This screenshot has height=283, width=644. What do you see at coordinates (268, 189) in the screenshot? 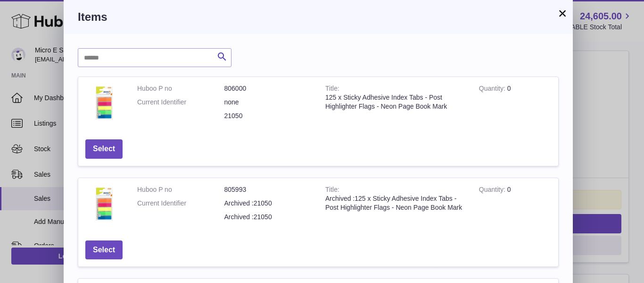
I see `dd: 805993` at bounding box center [268, 189].